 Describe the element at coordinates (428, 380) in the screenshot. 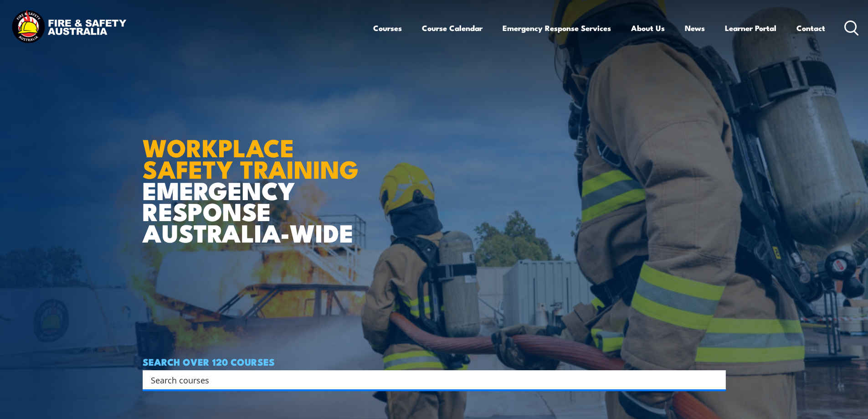

I see `input: Search input` at that location.